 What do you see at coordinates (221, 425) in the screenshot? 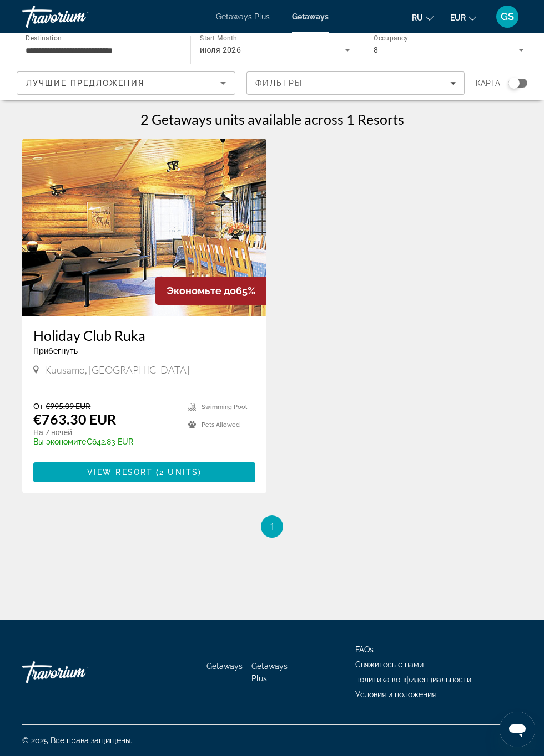
I see `span: Pets Allowed` at bounding box center [221, 425].